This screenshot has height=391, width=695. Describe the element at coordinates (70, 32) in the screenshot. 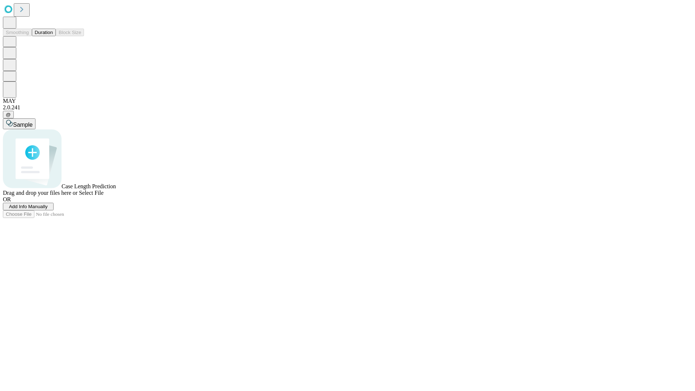

I see `button: Block Size` at that location.